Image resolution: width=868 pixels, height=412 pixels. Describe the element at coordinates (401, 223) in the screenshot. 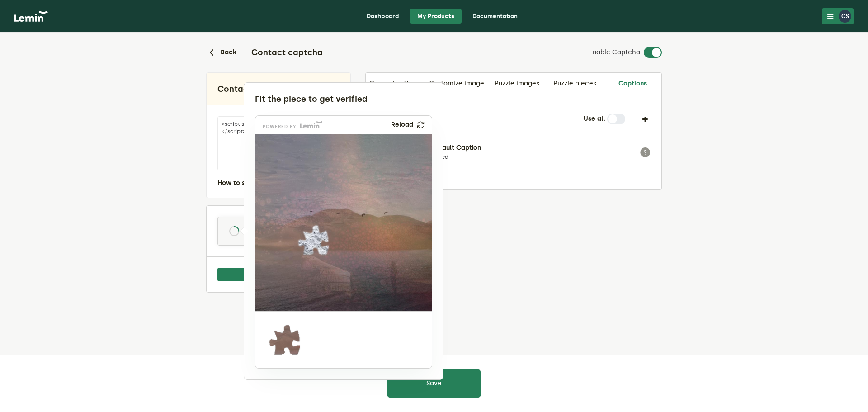

I see `img: baa2f973-ea30-42c4-a365-26cdb56c7f4a.png` at that location.